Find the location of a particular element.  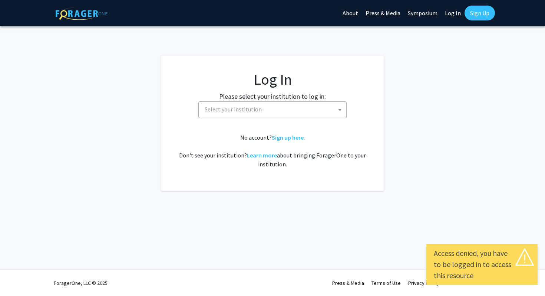

a: Sign Up is located at coordinates (480, 13).